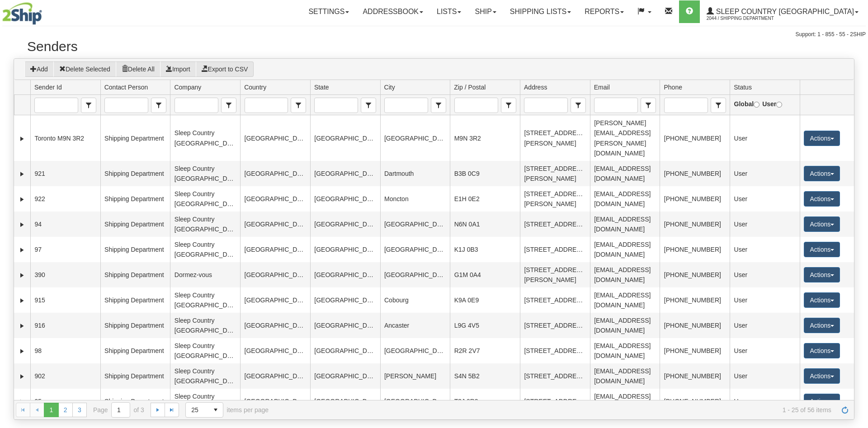  Describe the element at coordinates (485, 401) in the screenshot. I see `td: T3J 0R2` at that location.